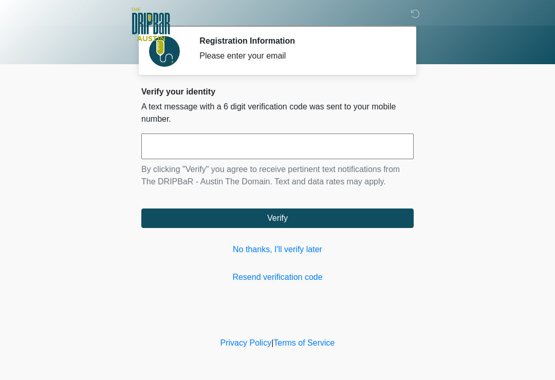 This screenshot has width=555, height=380. What do you see at coordinates (246, 343) in the screenshot?
I see `a: Privacy Policy` at bounding box center [246, 343].